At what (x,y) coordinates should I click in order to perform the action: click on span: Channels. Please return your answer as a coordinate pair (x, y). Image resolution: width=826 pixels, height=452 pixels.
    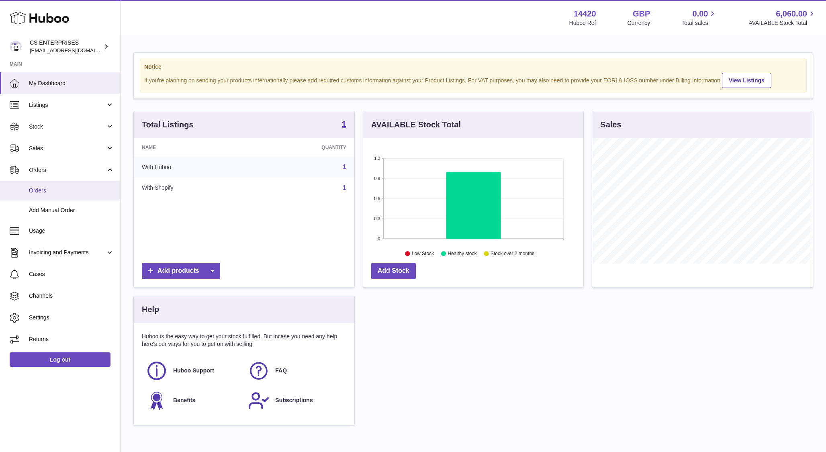
    Looking at the image, I should click on (71, 296).